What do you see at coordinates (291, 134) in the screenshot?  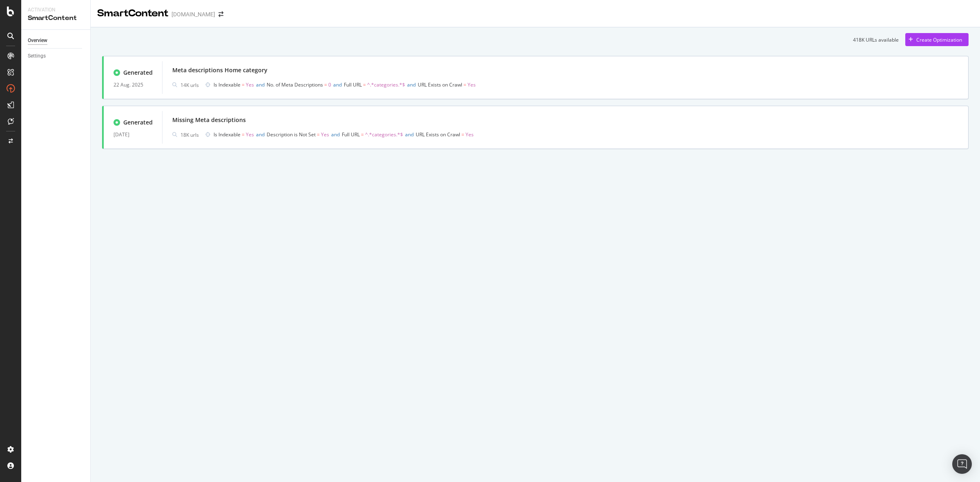 I see `span: Description is Not Set` at bounding box center [291, 134].